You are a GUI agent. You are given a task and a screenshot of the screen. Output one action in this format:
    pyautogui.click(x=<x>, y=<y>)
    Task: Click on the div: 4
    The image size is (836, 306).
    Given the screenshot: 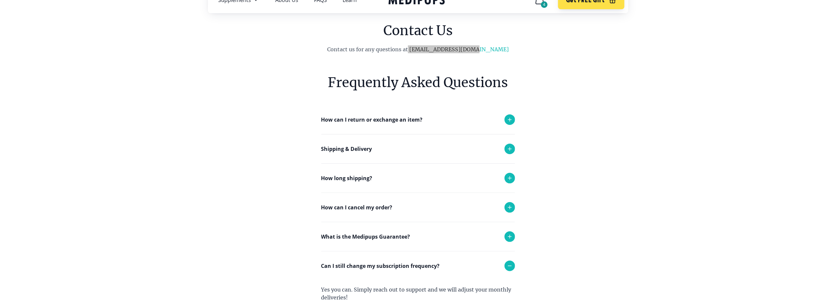 What is the action you would take?
    pyautogui.click(x=544, y=5)
    